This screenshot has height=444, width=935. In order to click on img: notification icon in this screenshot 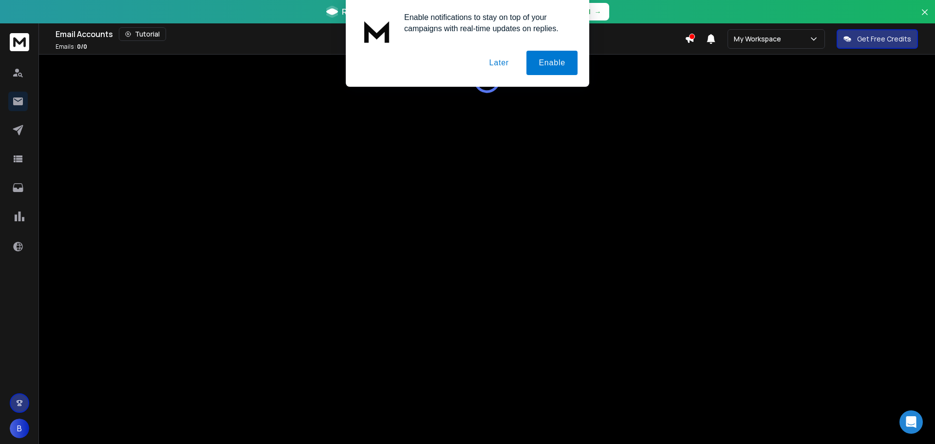, I will do `click(377, 31)`.